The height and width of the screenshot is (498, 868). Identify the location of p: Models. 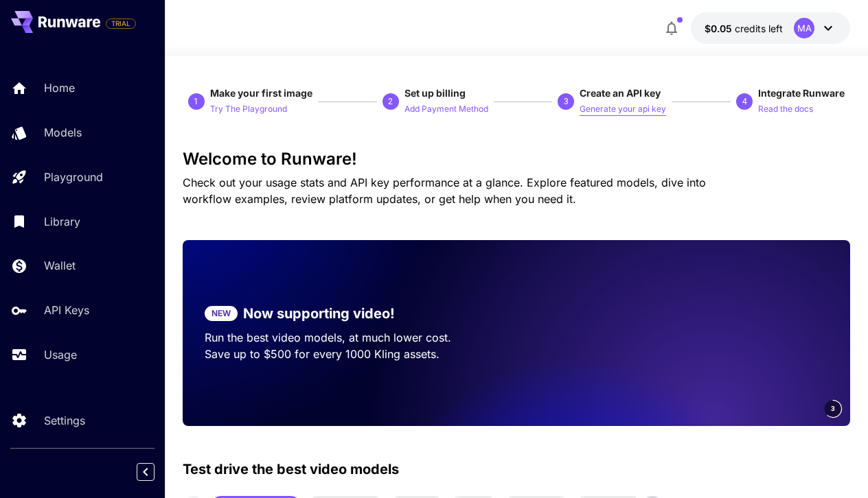
(63, 132).